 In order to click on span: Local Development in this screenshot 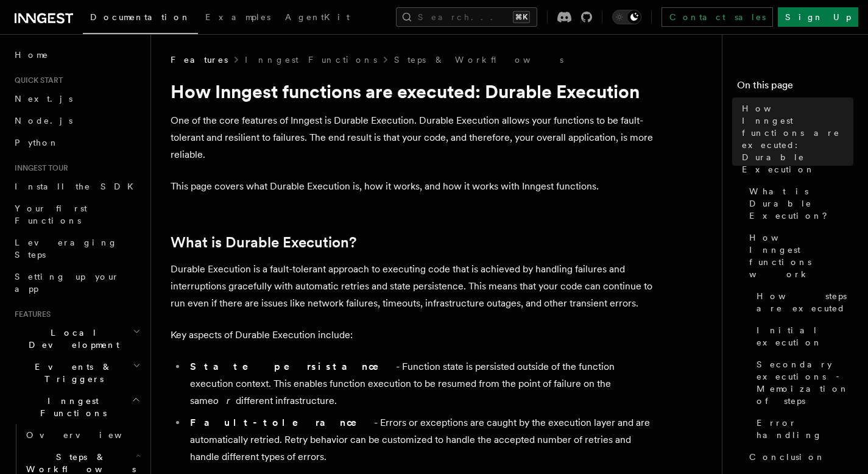, I will do `click(71, 339)`.